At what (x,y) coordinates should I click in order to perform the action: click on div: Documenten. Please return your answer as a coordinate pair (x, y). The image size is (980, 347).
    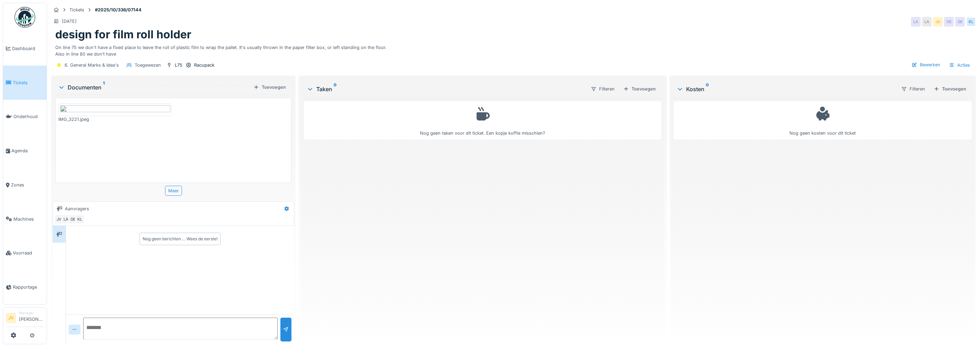
    Looking at the image, I should click on (155, 88).